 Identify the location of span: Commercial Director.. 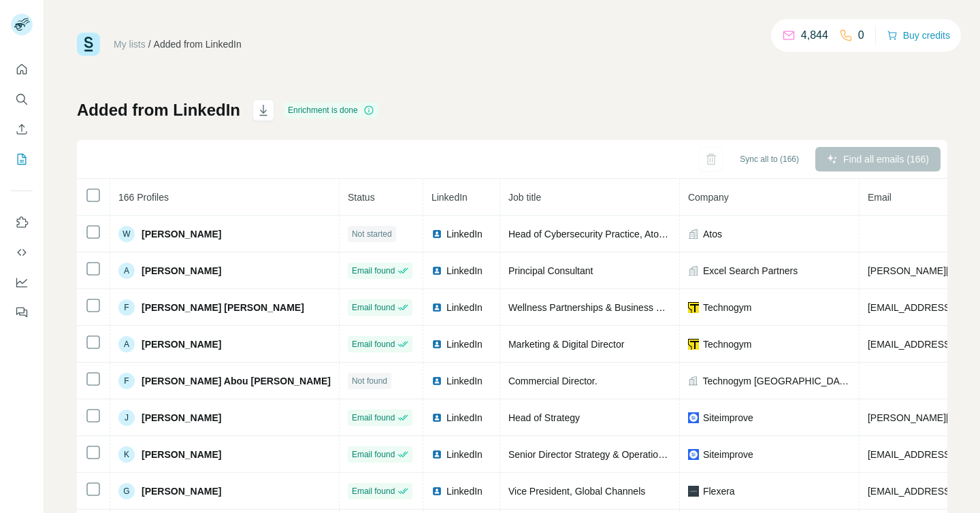
(553, 382).